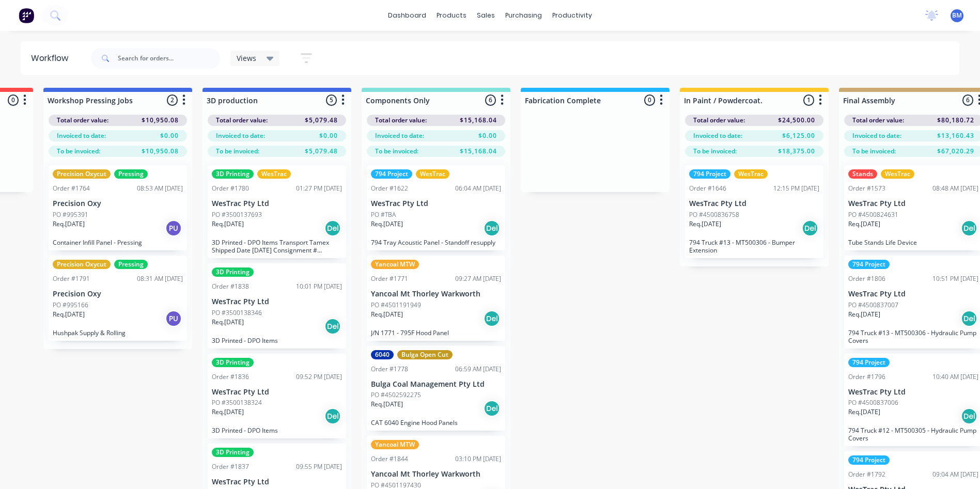  What do you see at coordinates (396, 395) in the screenshot?
I see `p: PO #4502592275` at bounding box center [396, 395].